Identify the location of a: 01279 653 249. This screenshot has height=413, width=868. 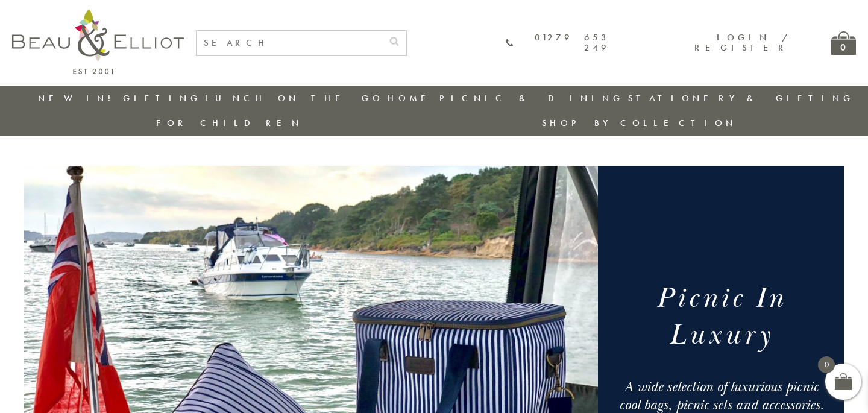
(557, 43).